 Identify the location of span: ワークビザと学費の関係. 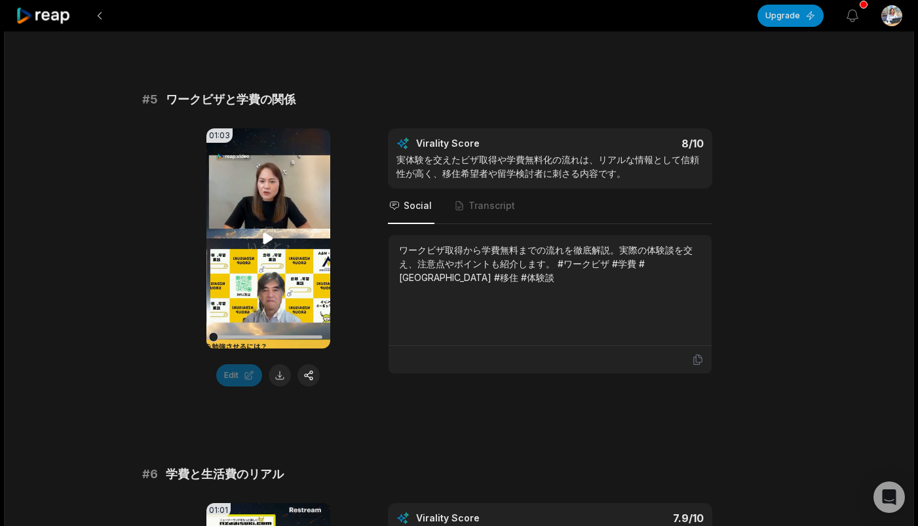
(231, 100).